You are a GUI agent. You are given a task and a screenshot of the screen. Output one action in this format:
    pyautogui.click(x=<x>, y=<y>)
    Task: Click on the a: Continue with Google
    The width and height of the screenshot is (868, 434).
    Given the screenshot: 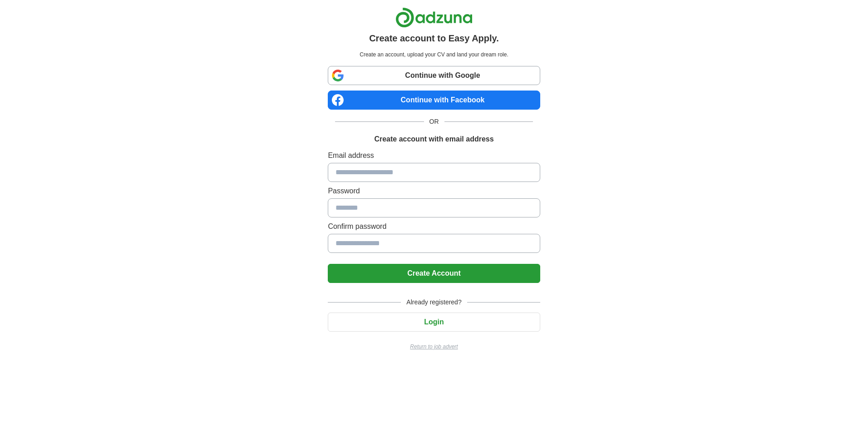 What is the action you would take?
    pyautogui.click(x=434, y=75)
    